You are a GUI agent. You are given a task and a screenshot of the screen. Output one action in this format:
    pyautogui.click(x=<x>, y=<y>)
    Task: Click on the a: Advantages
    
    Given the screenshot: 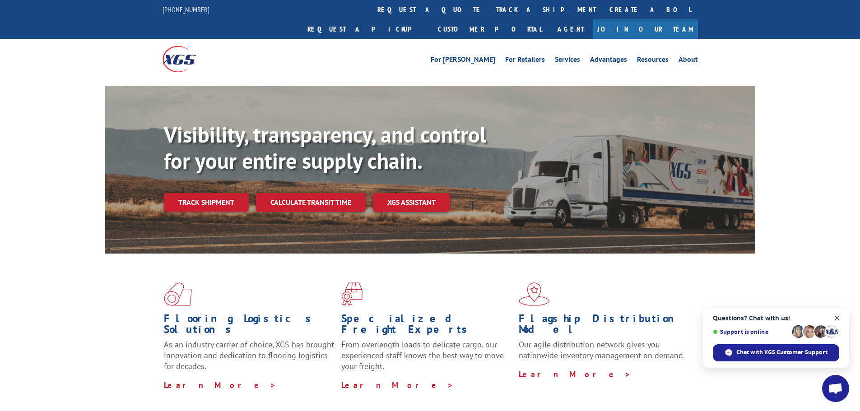 What is the action you would take?
    pyautogui.click(x=609, y=61)
    